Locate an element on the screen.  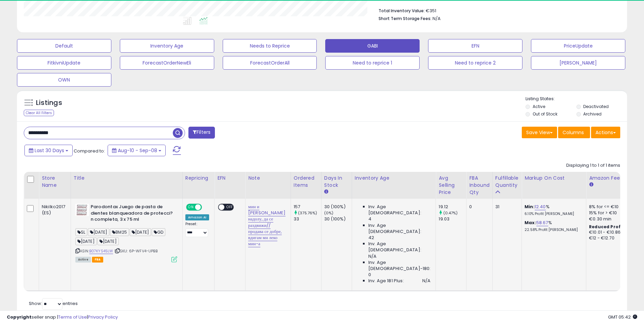
label: Active is located at coordinates (539, 106).